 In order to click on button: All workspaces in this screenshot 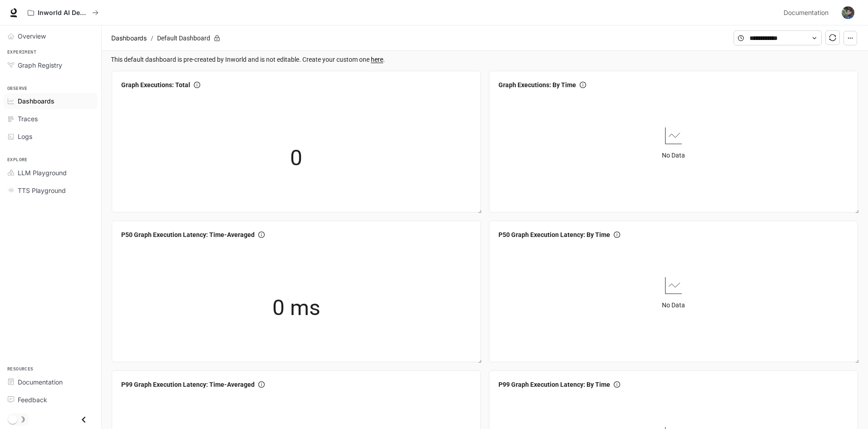, I will do `click(63, 13)`.